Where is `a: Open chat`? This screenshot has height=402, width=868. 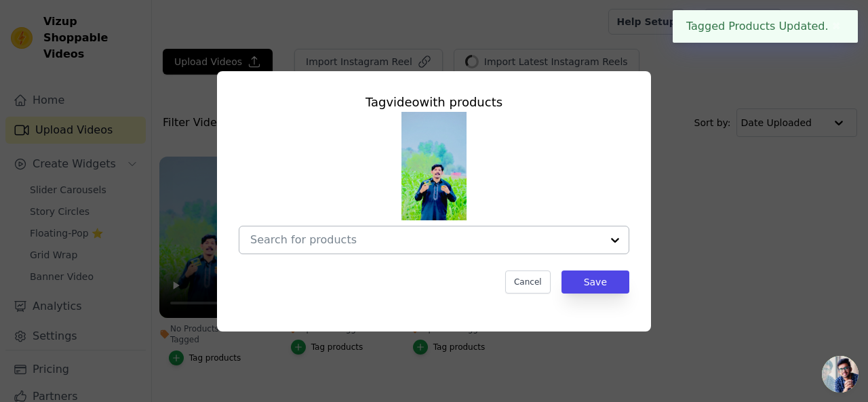 a: Open chat is located at coordinates (840, 375).